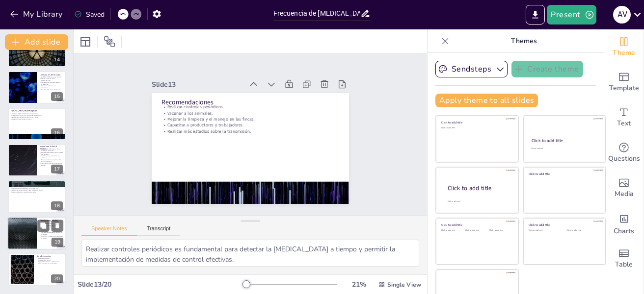 This screenshot has width=644, height=294. I want to click on button: Export to PowerPoint, so click(535, 15).